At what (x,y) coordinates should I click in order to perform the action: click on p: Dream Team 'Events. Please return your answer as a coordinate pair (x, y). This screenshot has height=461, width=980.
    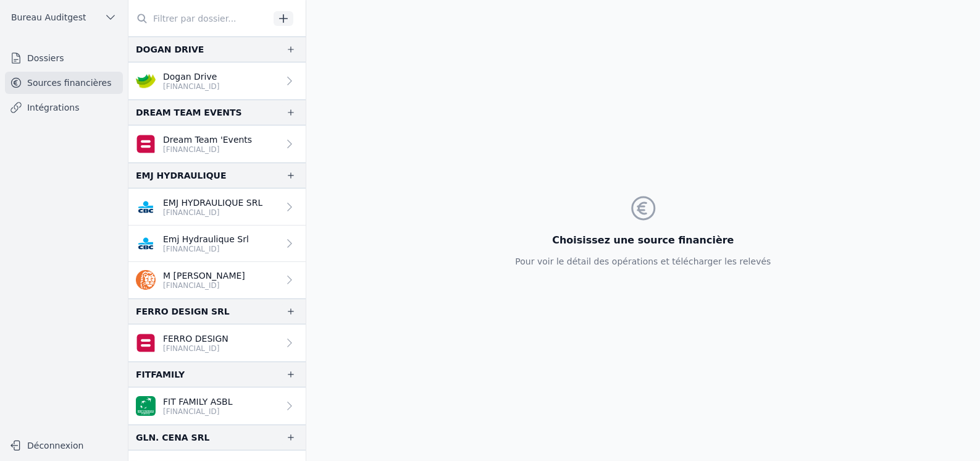
    Looking at the image, I should click on (207, 140).